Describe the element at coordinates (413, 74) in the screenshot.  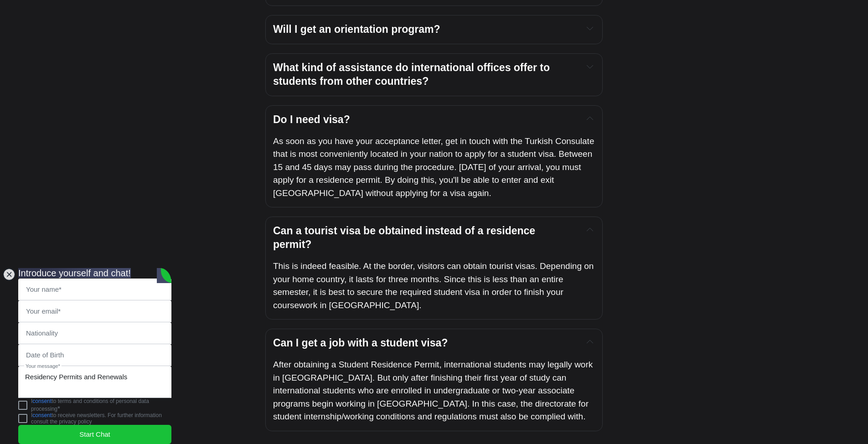
I see `span: What kind of assistance do international offices offer to students from other countries?` at that location.